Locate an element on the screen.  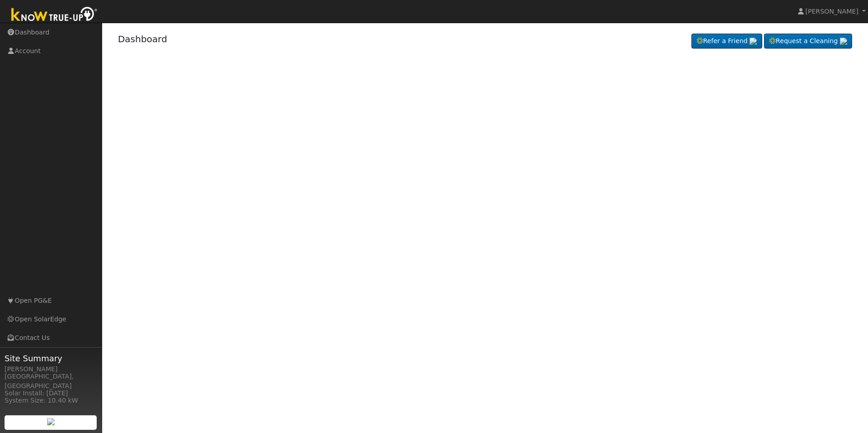
img: Know True-Up is located at coordinates (54, 15).